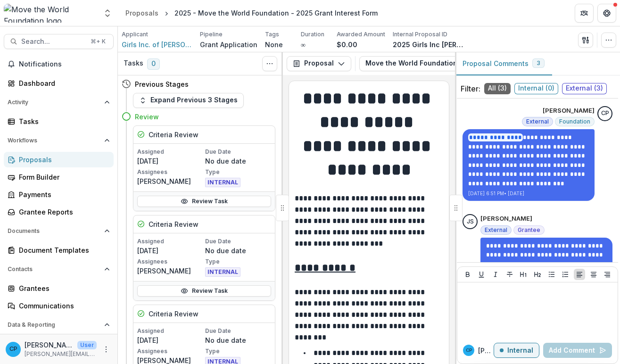 The height and width of the screenshot is (364, 620). What do you see at coordinates (319, 63) in the screenshot?
I see `button: Proposal` at bounding box center [319, 63].